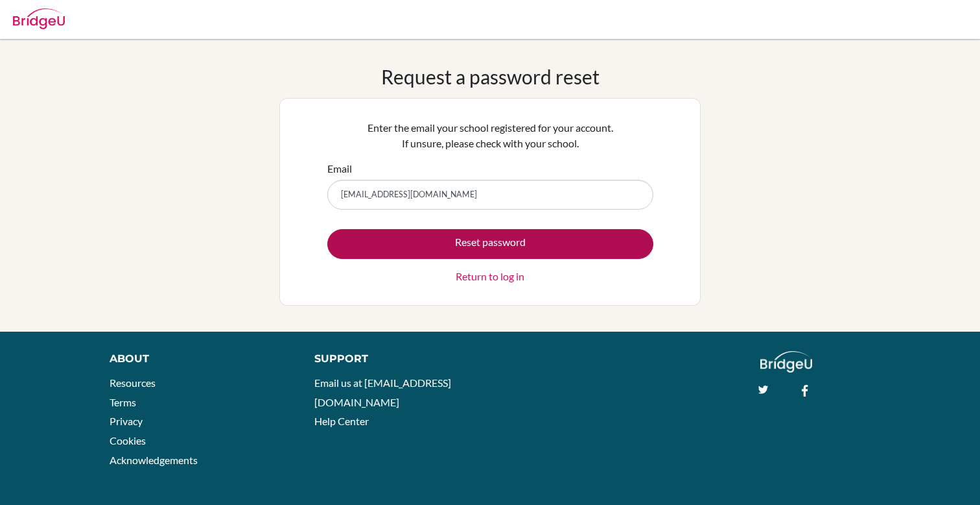  What do you see at coordinates (490, 244) in the screenshot?
I see `button: Reset password` at bounding box center [490, 244].